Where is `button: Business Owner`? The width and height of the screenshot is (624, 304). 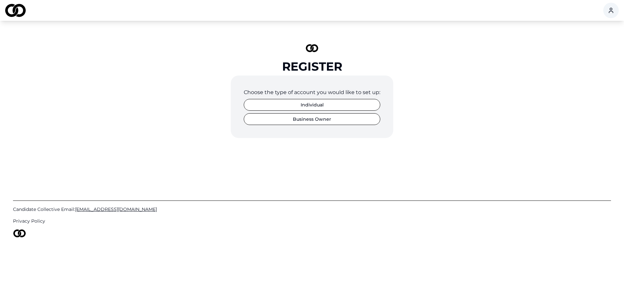 button: Business Owner is located at coordinates (312, 119).